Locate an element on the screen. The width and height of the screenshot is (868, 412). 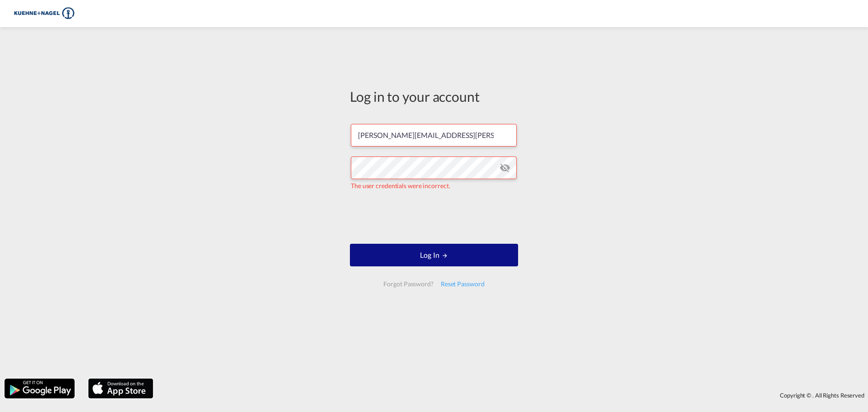
div: Log in to your account is located at coordinates (434, 97).